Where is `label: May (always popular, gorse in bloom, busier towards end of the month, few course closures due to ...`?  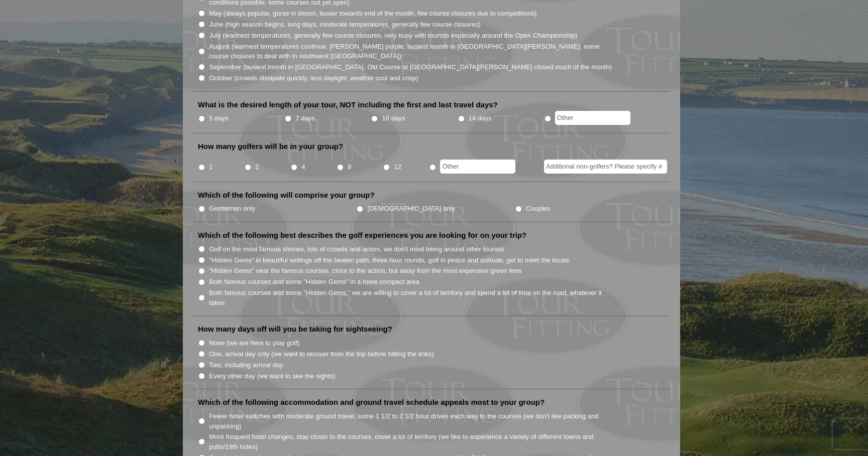 label: May (always popular, gorse in bloom, busier towards end of the month, few course closures due to ... is located at coordinates (373, 13).